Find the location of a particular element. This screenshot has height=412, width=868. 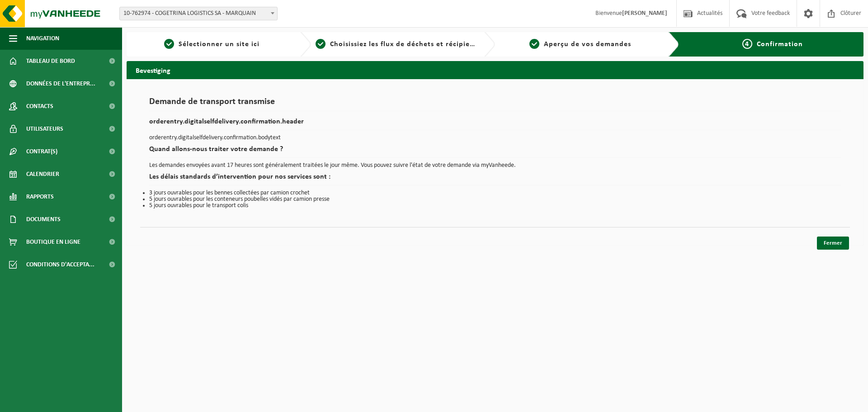

li: 5 jours ouvrables pour le transport colis is located at coordinates (495, 206).